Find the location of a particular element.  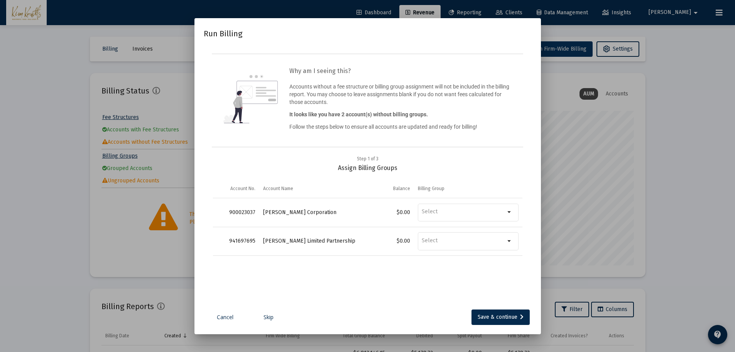

a: Cancel is located at coordinates (225, 317).